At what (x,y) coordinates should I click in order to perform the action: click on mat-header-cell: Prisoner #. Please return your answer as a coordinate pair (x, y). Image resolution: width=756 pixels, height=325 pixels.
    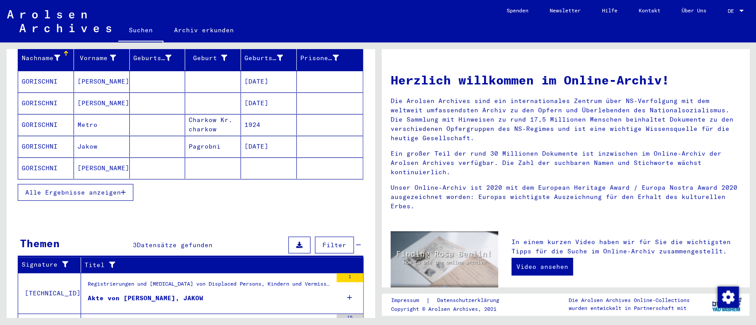
    Looking at the image, I should click on (329, 58).